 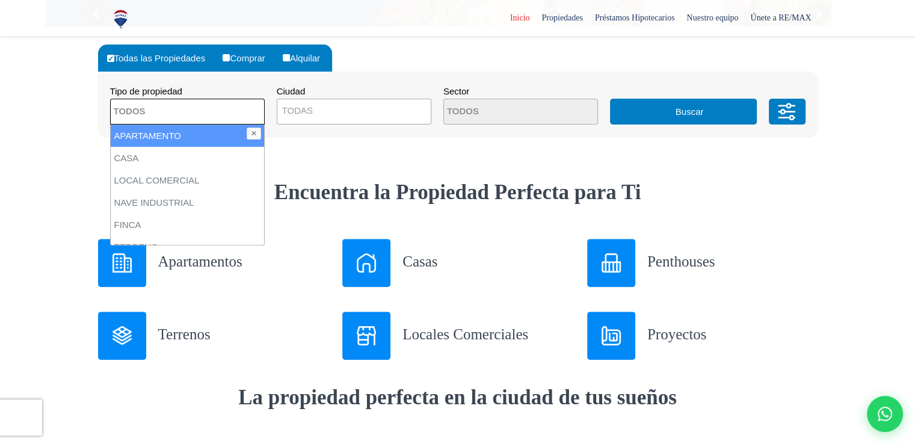 What do you see at coordinates (161, 58) in the screenshot?
I see `label: Todas las Propiedades` at bounding box center [161, 58].